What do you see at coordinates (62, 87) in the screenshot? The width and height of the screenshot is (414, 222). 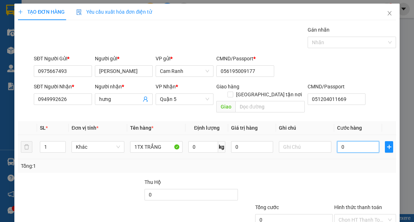 I see `div: SĐT Người Nhận` at bounding box center [62, 87].